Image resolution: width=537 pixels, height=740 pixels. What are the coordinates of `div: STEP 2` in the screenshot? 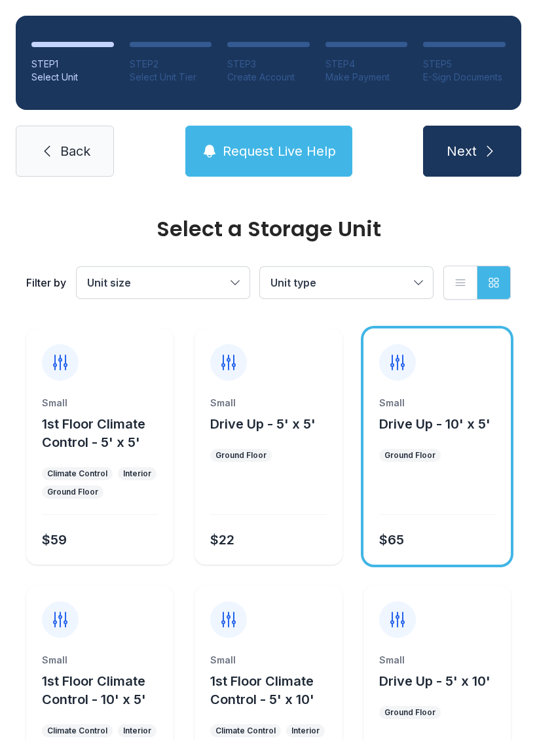 It's located at (171, 64).